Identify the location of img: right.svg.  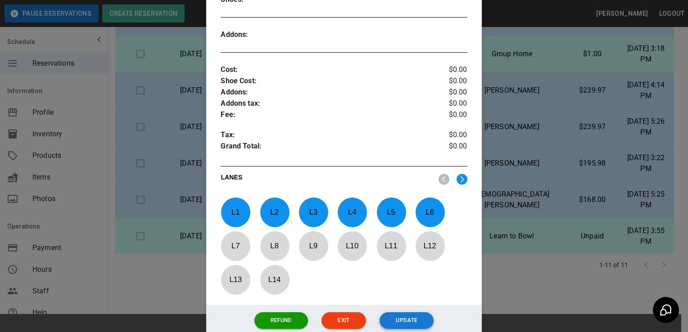
(462, 179).